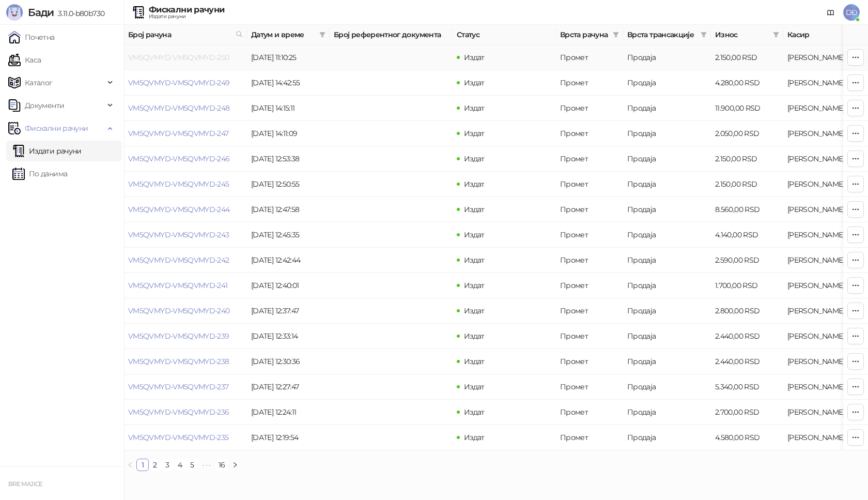 The image size is (868, 500). What do you see at coordinates (178, 133) in the screenshot?
I see `a: VM5QVMYD-VM5QVMYD-247` at bounding box center [178, 133].